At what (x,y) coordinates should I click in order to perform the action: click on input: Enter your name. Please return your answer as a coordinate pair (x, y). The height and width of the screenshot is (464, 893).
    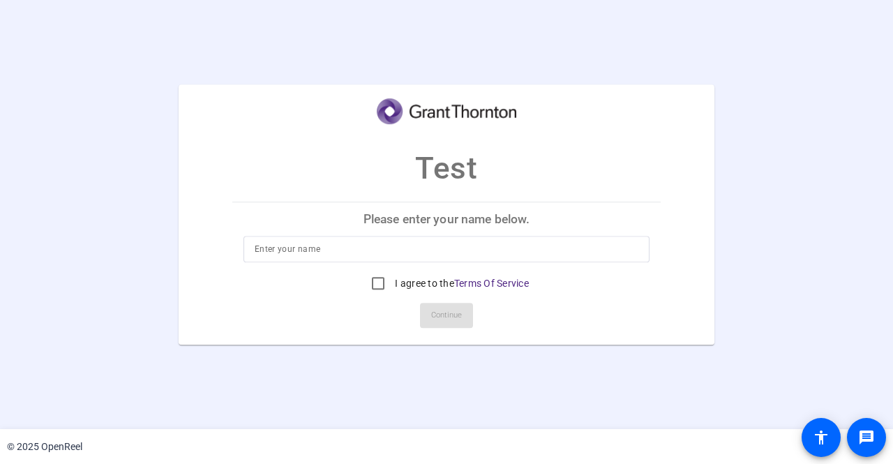
    Looking at the image, I should click on (446, 249).